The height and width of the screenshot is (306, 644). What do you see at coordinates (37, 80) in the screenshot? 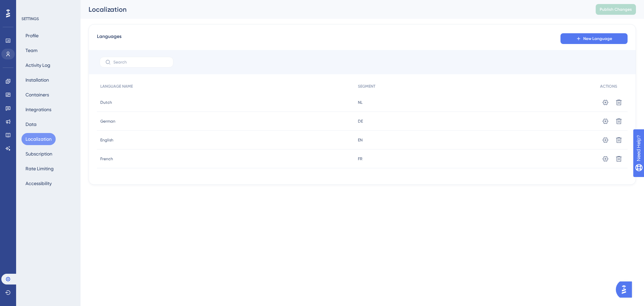
I see `button: Installation` at bounding box center [37, 80].